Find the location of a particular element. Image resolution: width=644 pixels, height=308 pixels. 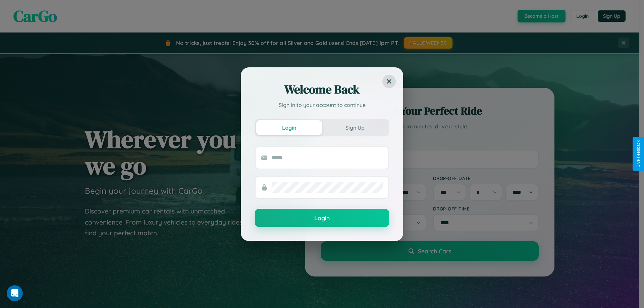

p: Sign in to your account to continue is located at coordinates (322, 105).